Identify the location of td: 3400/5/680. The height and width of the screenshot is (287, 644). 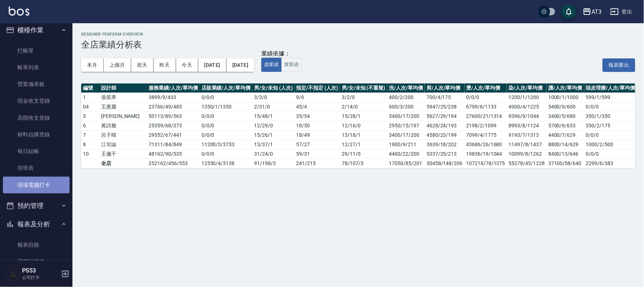
(565, 116).